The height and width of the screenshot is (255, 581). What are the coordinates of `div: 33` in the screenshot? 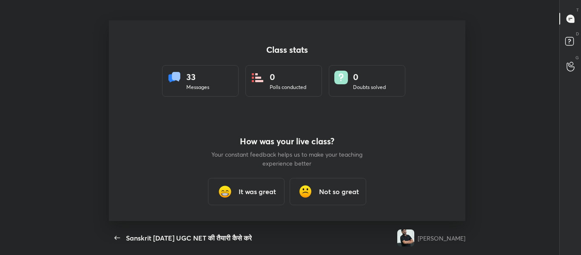 It's located at (198, 77).